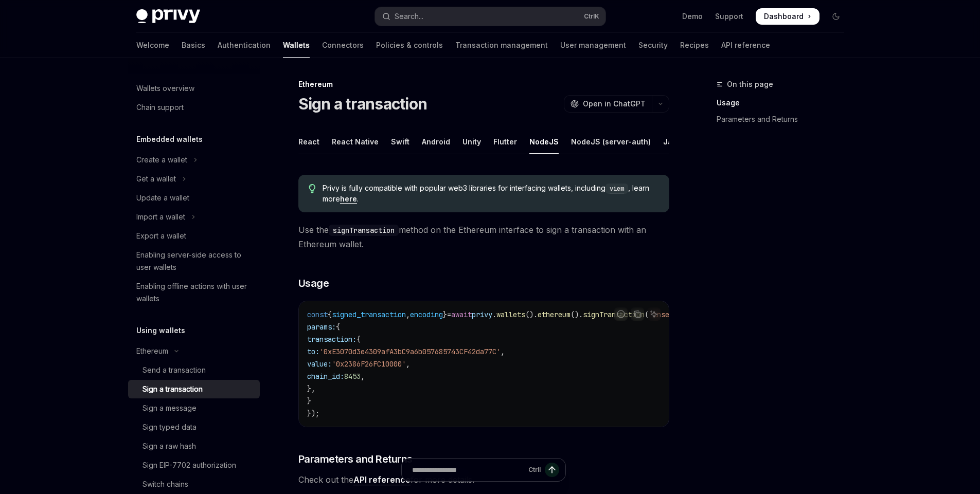 This screenshot has height=494, width=980. Describe the element at coordinates (348, 199) in the screenshot. I see `a: here` at that location.